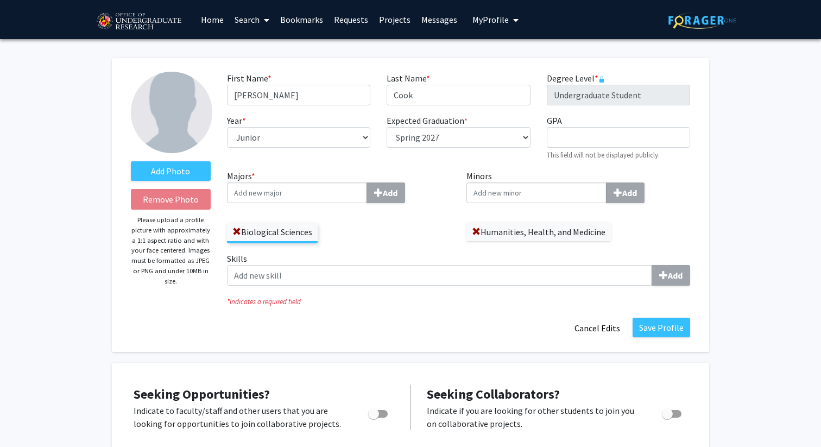 The image size is (821, 447). Describe the element at coordinates (249, 78) in the screenshot. I see `label: First Name` at that location.